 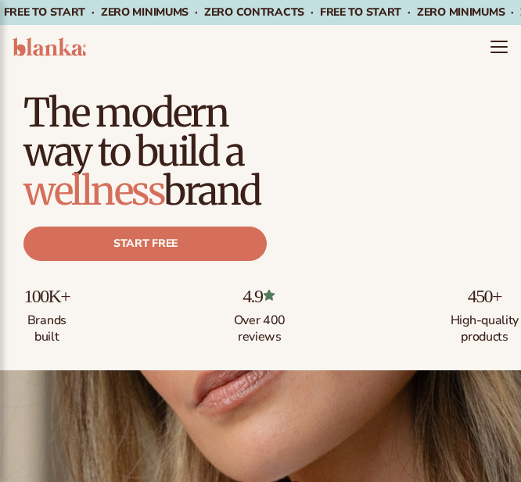 What do you see at coordinates (271, 149) in the screenshot?
I see `h1: The modern way to build a brand` at bounding box center [271, 149].